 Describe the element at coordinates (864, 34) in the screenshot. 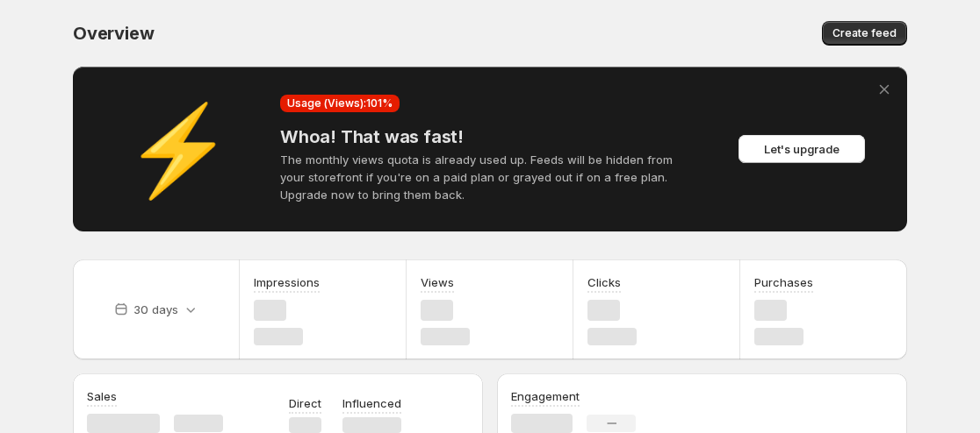

I see `button: Create feed` at that location.